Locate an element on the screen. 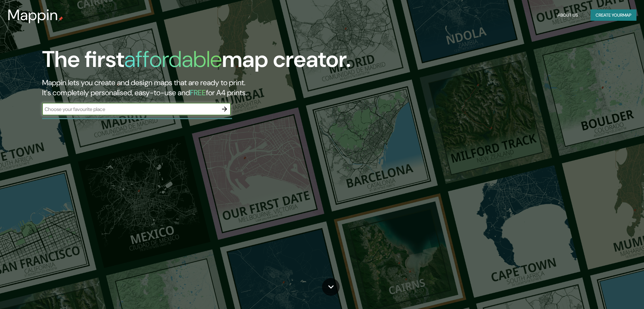 This screenshot has width=644, height=309. button: About Us is located at coordinates (568, 15).